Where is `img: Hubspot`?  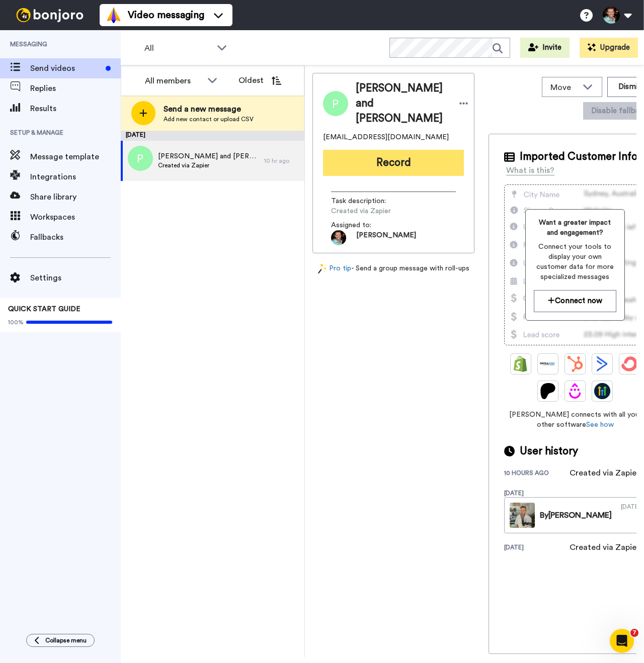 img: Hubspot is located at coordinates (574, 364).